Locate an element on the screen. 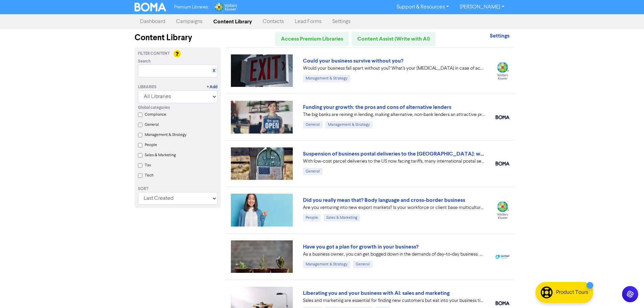 Image resolution: width=644 pixels, height=308 pixels. img: wolters_kluwer is located at coordinates (502, 210).